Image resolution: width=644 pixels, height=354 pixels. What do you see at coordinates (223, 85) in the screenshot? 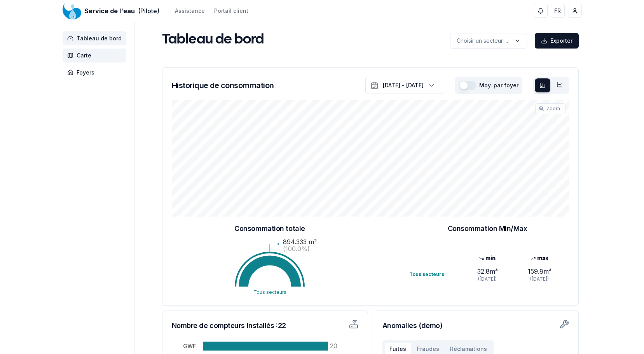
I see `h3: Historique de consommation` at bounding box center [223, 85].